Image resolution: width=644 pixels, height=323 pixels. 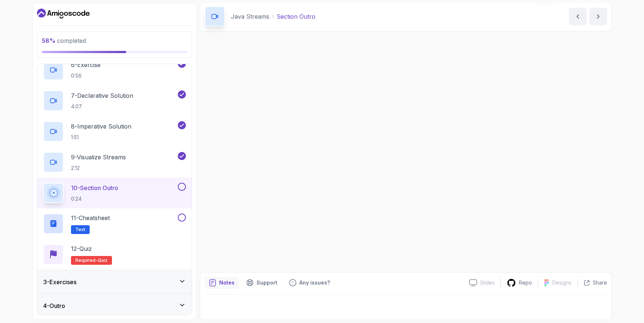 I want to click on span: Text, so click(x=80, y=230).